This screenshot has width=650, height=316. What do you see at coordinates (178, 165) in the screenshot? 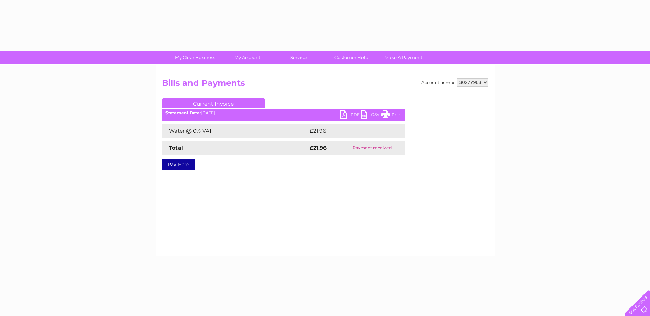
I see `a: Pay Here` at bounding box center [178, 165].